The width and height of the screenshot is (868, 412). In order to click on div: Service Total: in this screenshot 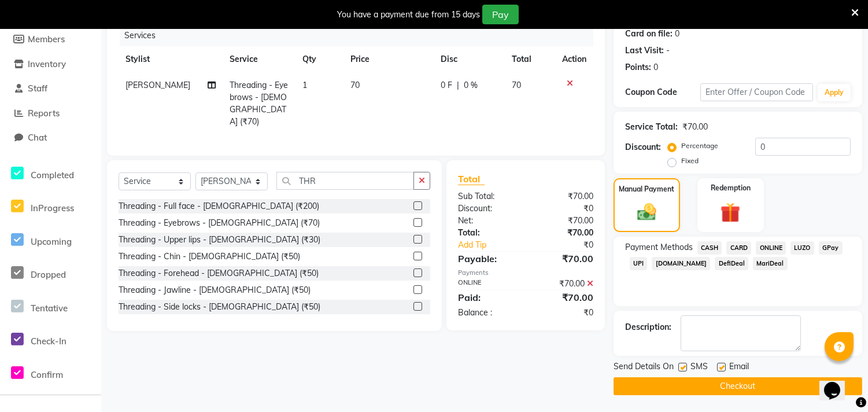, I will do `click(651, 127)`.